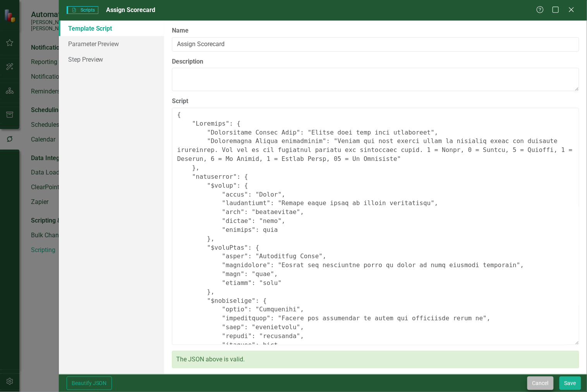 This screenshot has width=587, height=392. Describe the element at coordinates (112, 59) in the screenshot. I see `a: Step Preview` at that location.